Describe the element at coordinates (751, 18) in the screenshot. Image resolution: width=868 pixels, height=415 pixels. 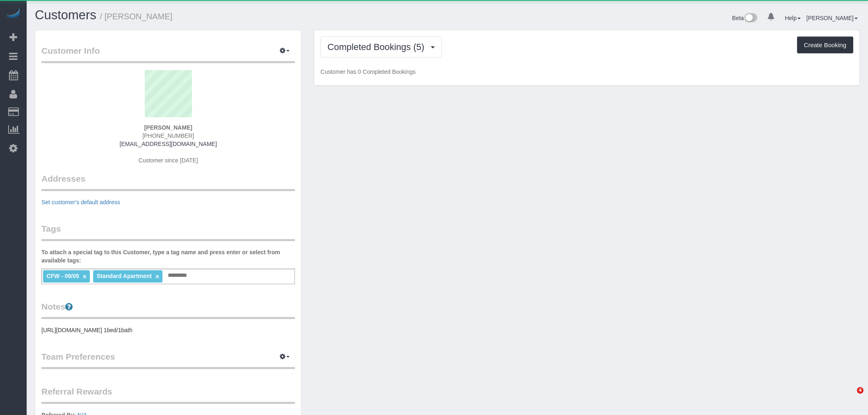
I see `img: New interface` at that location.